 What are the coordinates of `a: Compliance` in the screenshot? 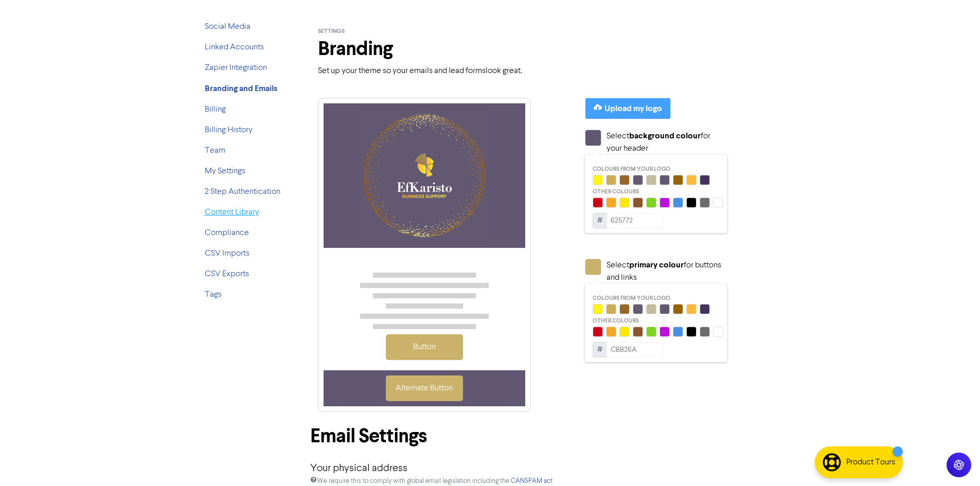 It's located at (227, 233).